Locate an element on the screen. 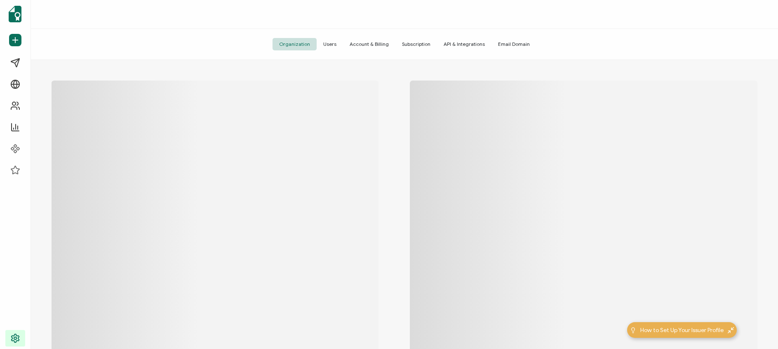  span: API & Integrations is located at coordinates (464, 44).